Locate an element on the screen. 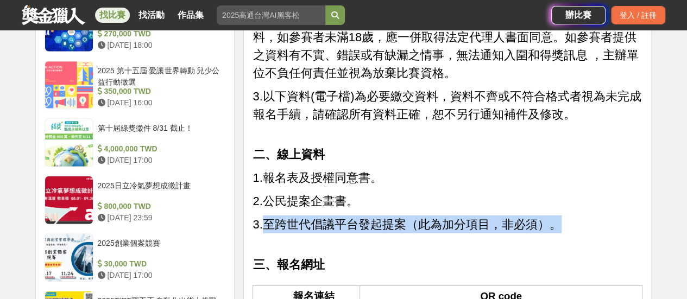 The image size is (687, 299). div: 第十屆綠獎徵件 8/31 截止！ is located at coordinates (160, 133).